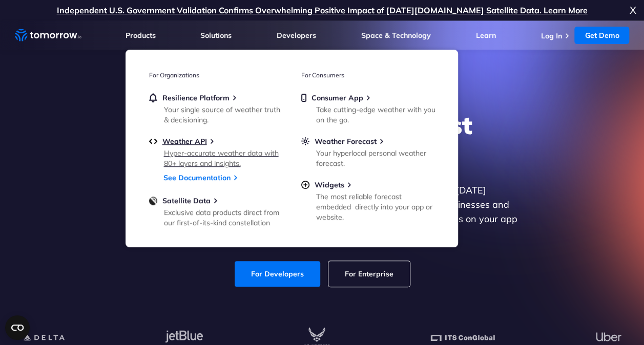 The height and width of the screenshot is (345, 644). What do you see at coordinates (305, 141) in the screenshot?
I see `img: sun.svg` at bounding box center [305, 141].